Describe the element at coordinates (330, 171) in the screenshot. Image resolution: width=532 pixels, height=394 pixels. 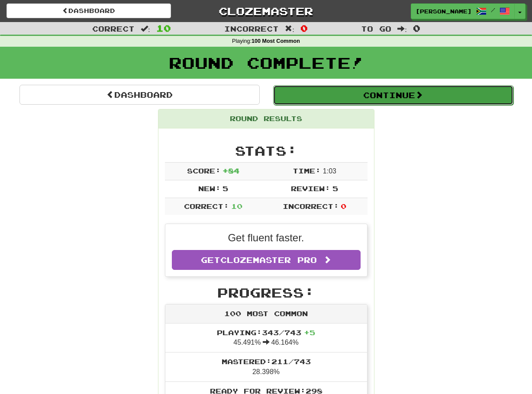
I see `span: 1 : 0 3` at that location.